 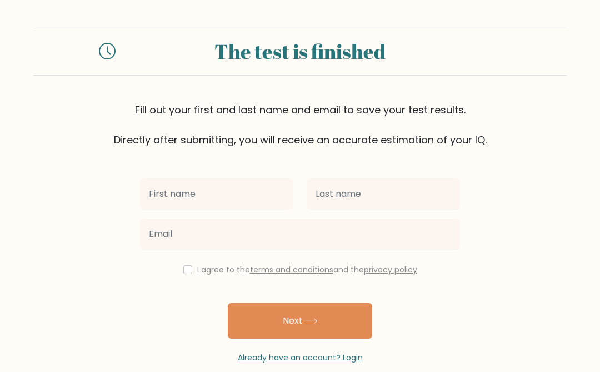 What do you see at coordinates (300, 124) in the screenshot?
I see `div: Fill out your first and last name and email to save your test results. Directly after submitting,...` at bounding box center [300, 124].